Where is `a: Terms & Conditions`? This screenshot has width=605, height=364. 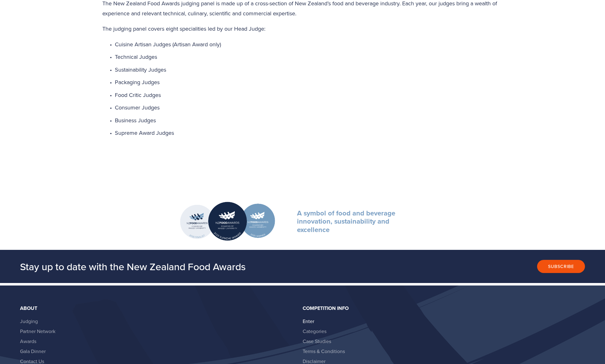
a: Terms & Conditions is located at coordinates (324, 351).